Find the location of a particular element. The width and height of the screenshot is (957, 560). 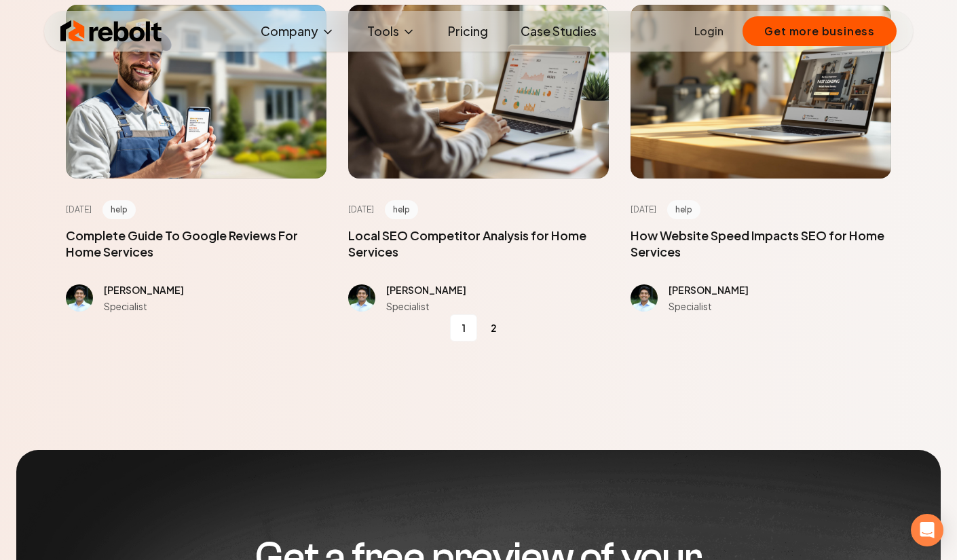

a: How Website Speed Impacts SEO for Home Services is located at coordinates (757, 243).